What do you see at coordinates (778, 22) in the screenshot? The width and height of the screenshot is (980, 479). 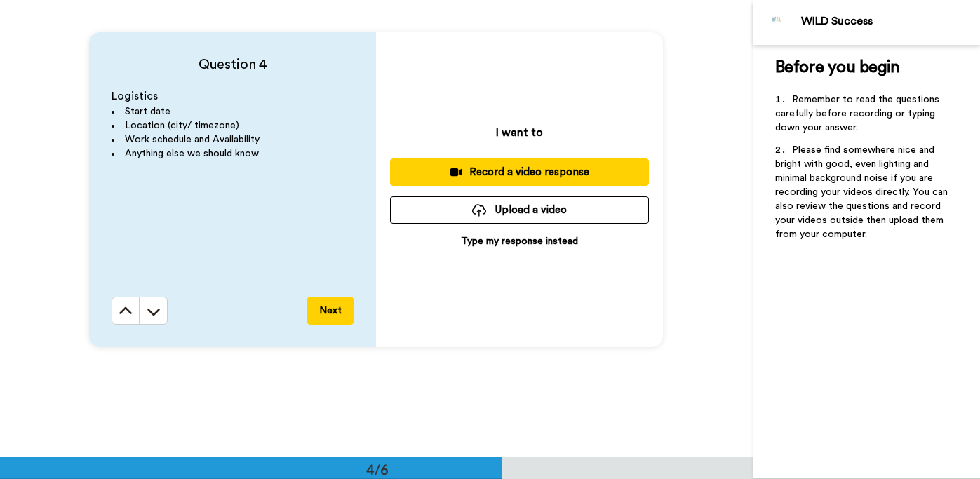 I see `img: Profile Image` at bounding box center [778, 22].